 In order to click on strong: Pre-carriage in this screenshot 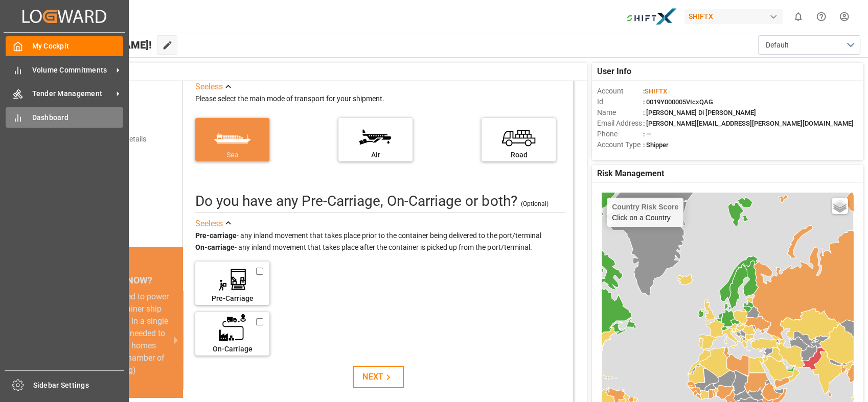, I will do `click(216, 236)`.